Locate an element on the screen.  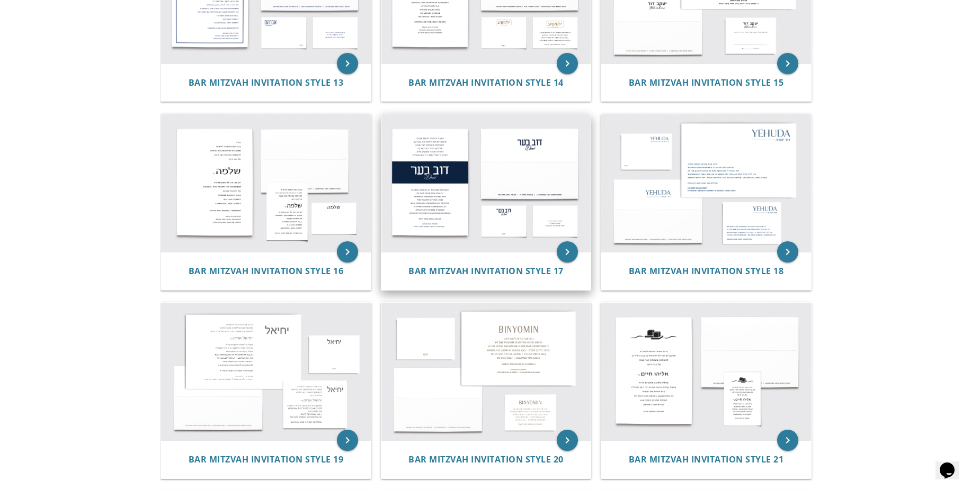
img: Bar Mitzvah Invitation Style 21 is located at coordinates (706, 372).